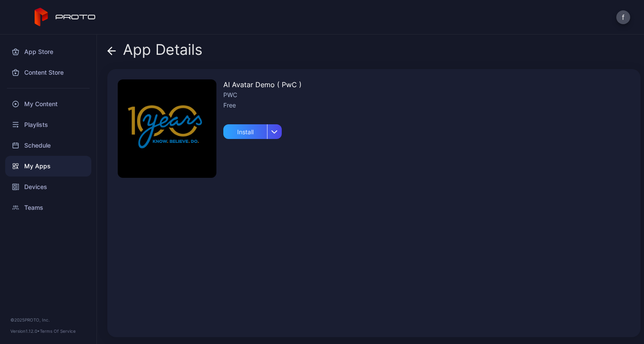 This screenshot has width=644, height=344. Describe the element at coordinates (48, 125) in the screenshot. I see `a: Playlists` at that location.